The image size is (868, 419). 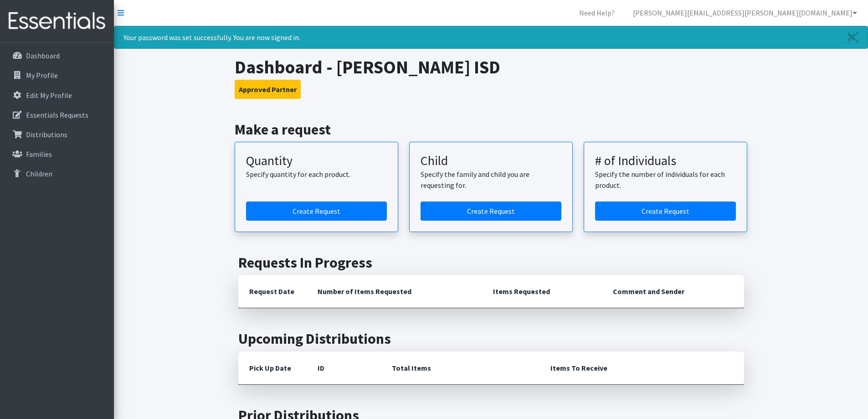 I want to click on a: Close, so click(x=853, y=37).